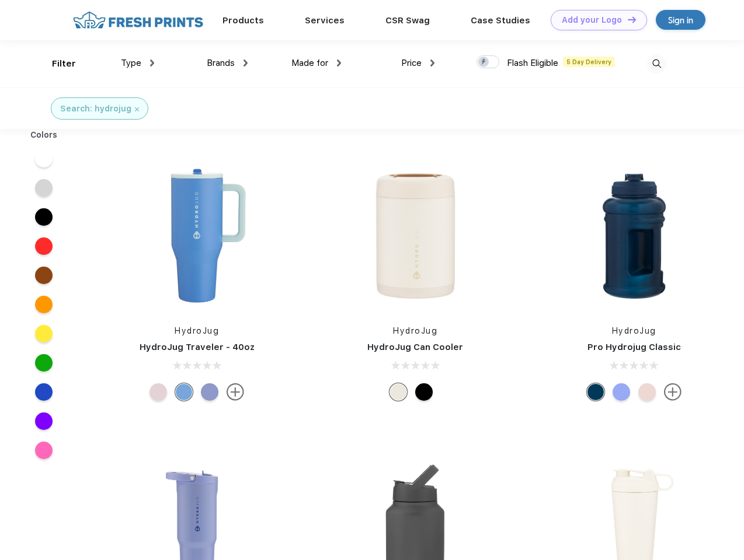 Image resolution: width=744 pixels, height=560 pixels. Describe the element at coordinates (44, 135) in the screenshot. I see `div: Colors` at that location.